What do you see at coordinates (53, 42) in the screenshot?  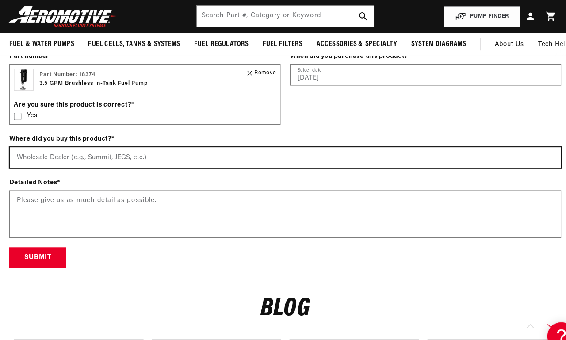 I see `summary: Fuel & Water Pumps` at bounding box center [53, 42].